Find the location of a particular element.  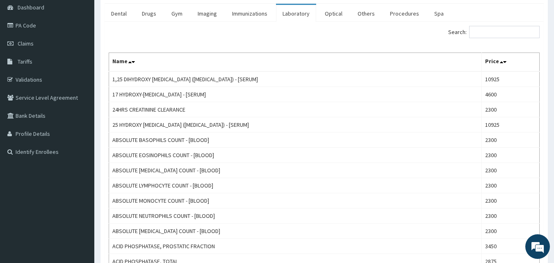

a: Immunizations is located at coordinates (250, 14).